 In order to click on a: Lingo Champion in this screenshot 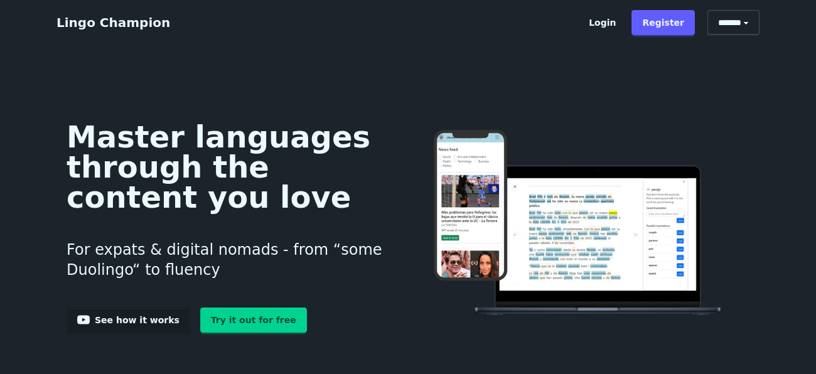, I will do `click(113, 23)`.